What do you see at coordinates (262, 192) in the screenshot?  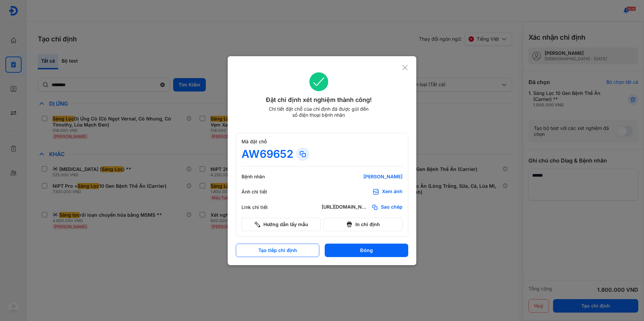 I see `div: Ảnh chi tiết` at bounding box center [262, 192].